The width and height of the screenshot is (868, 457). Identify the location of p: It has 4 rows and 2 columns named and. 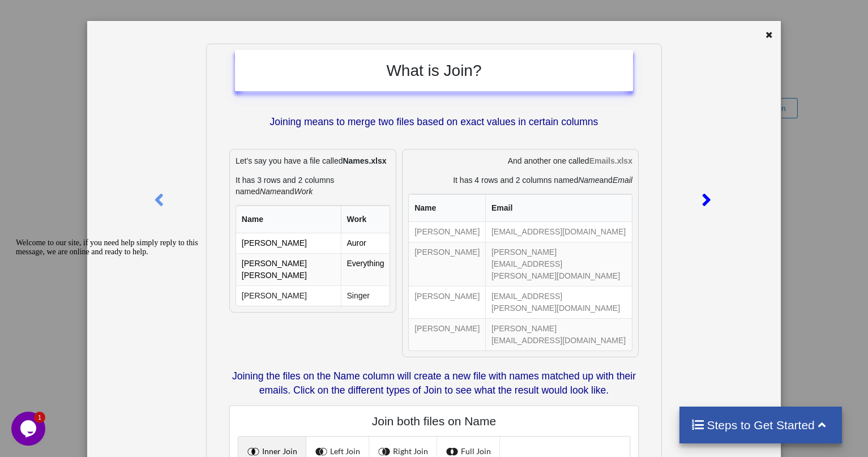
(521, 180).